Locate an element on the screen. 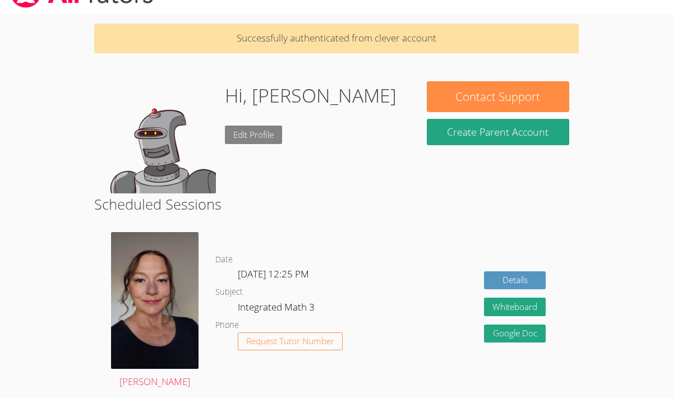  button: Create Parent Account is located at coordinates (497, 132).